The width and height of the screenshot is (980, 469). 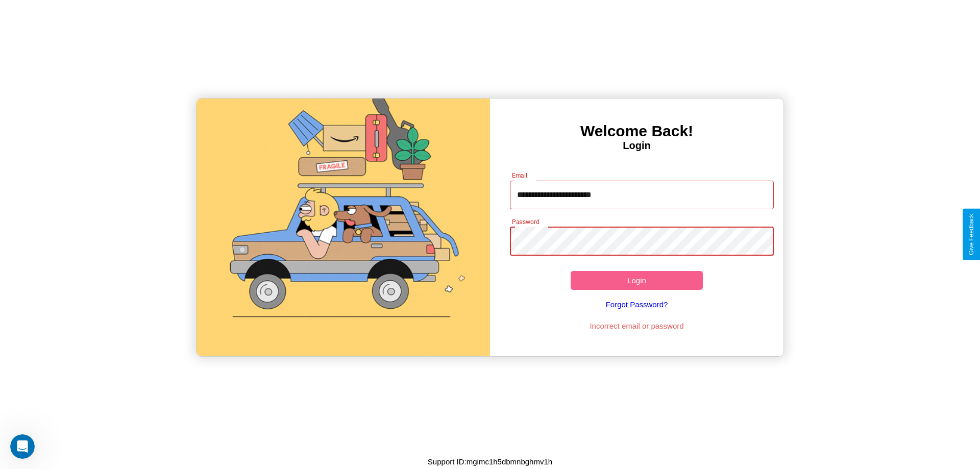 What do you see at coordinates (971, 234) in the screenshot?
I see `div: Give Feedback` at bounding box center [971, 234].